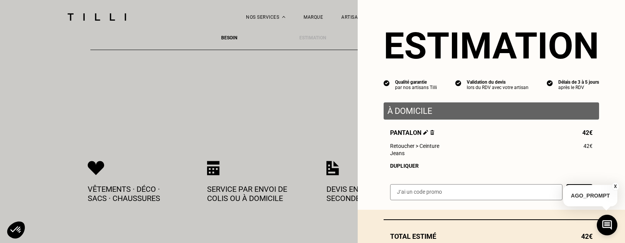  What do you see at coordinates (491, 46) in the screenshot?
I see `section: Estimation` at bounding box center [491, 46].